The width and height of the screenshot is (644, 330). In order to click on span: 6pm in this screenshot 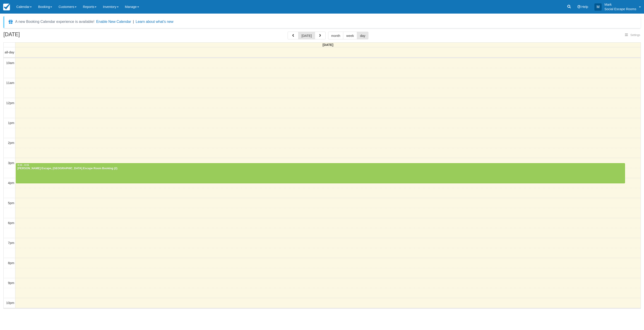, I will do `click(11, 223)`.